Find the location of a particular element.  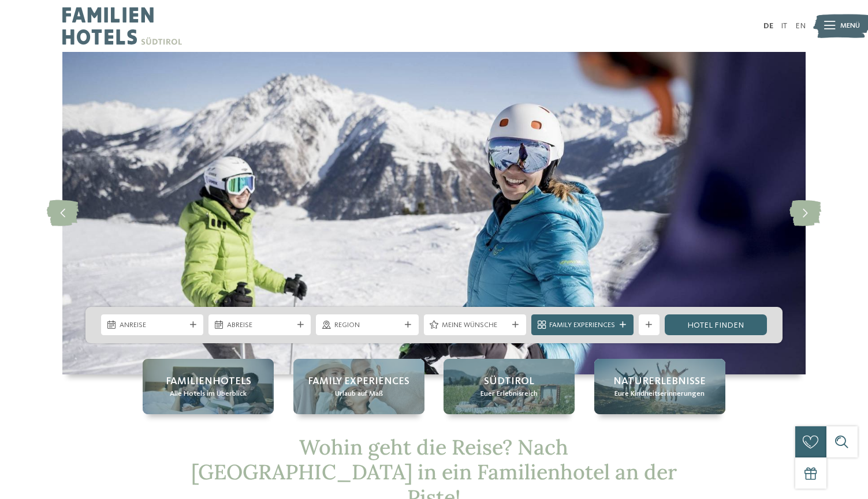

span: Euer Erlebnisreich is located at coordinates (509, 394).